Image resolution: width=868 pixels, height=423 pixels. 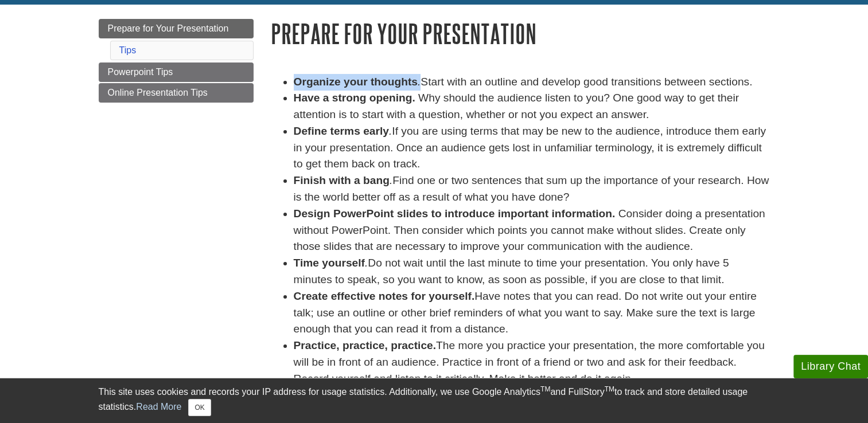 What do you see at coordinates (831, 366) in the screenshot?
I see `button: Library Chat` at bounding box center [831, 366].